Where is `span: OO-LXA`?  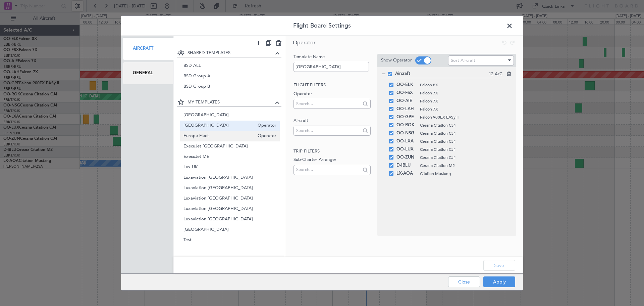
span: OO-LXA is located at coordinates (407, 141).